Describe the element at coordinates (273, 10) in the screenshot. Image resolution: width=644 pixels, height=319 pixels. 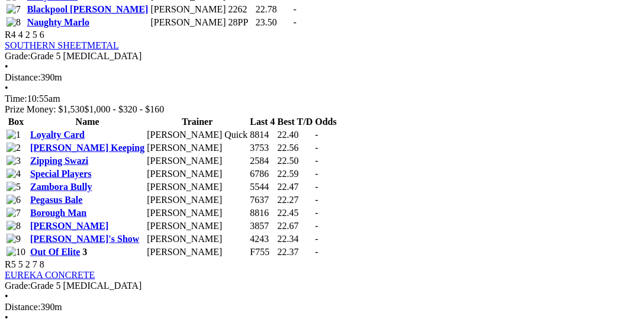
I see `td: 22.78` at that location.